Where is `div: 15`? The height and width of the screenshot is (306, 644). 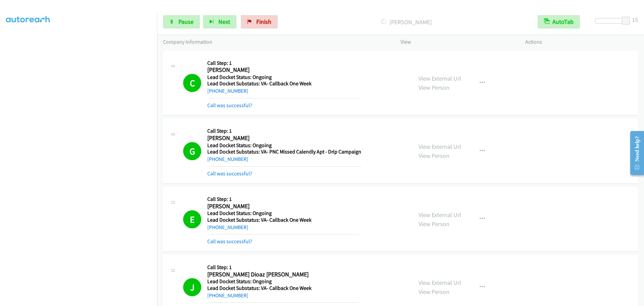
div: 15 is located at coordinates (636, 19).